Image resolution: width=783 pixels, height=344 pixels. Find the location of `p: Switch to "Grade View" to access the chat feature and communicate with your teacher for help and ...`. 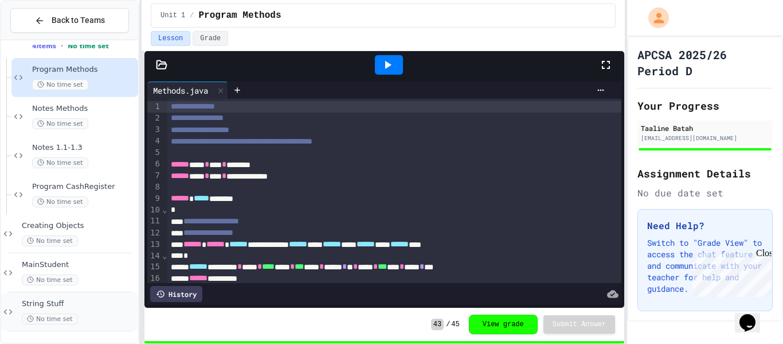

p: Switch to "Grade View" to access the chat feature and communicate with your teacher for help and ... is located at coordinates (705, 266).